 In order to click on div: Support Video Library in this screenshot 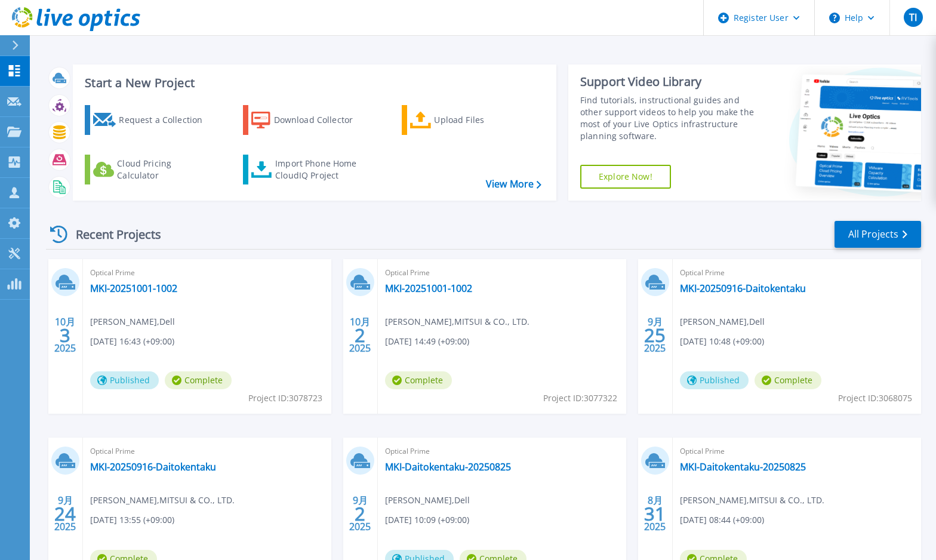, I will do `click(669, 81)`.